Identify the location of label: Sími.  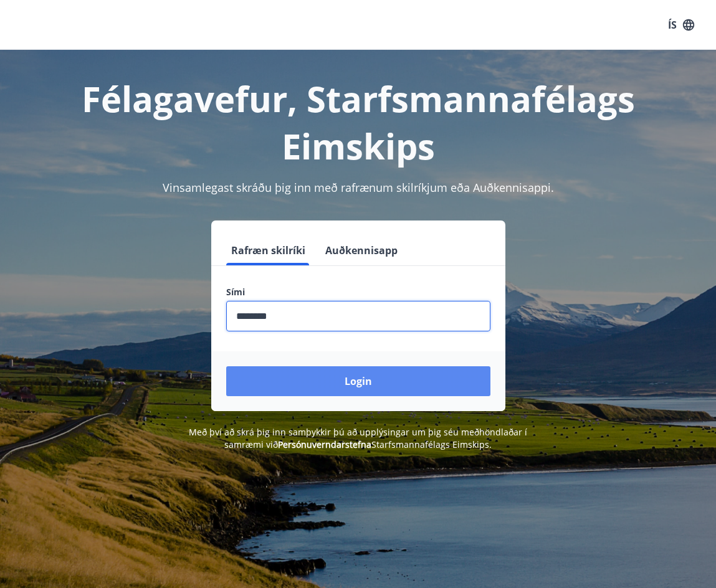
(358, 292).